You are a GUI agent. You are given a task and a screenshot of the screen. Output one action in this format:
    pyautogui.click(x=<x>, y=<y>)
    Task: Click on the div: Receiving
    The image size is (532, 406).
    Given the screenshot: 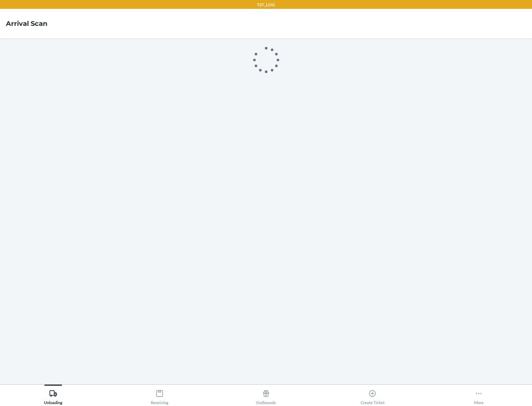 What is the action you would take?
    pyautogui.click(x=159, y=396)
    